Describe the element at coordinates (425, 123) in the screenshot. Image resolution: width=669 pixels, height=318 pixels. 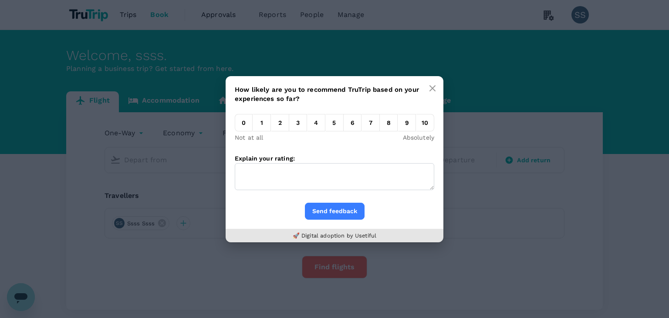
I see `em: 10` at that location.